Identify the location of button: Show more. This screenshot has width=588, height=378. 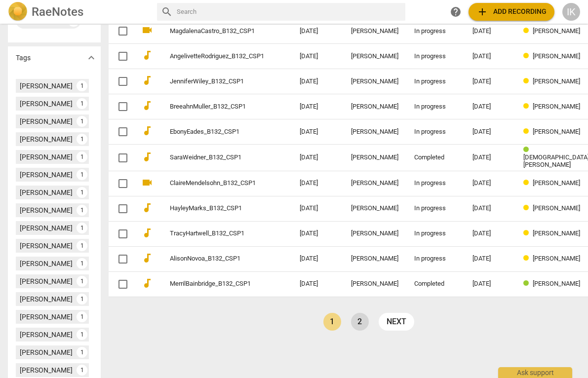
(91, 58).